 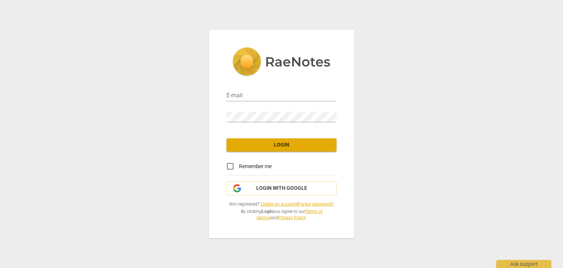 I want to click on b: Login, so click(x=267, y=211).